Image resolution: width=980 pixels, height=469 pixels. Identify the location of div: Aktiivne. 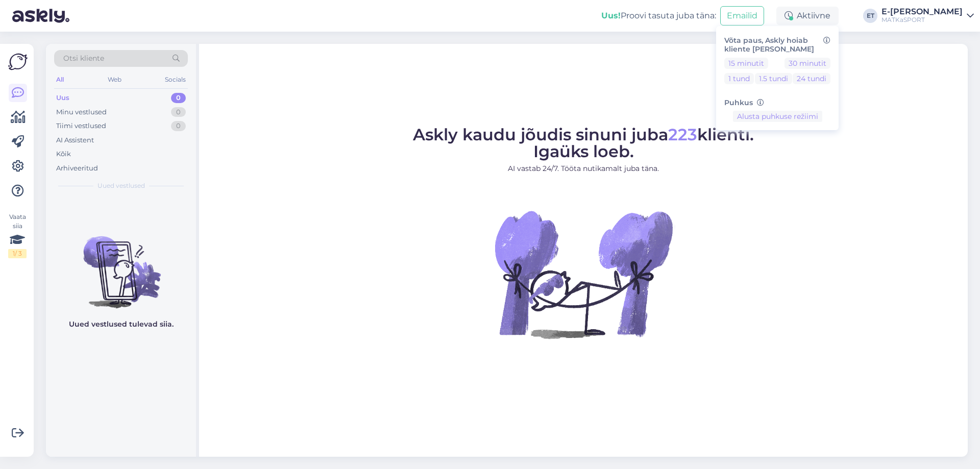
(807, 16).